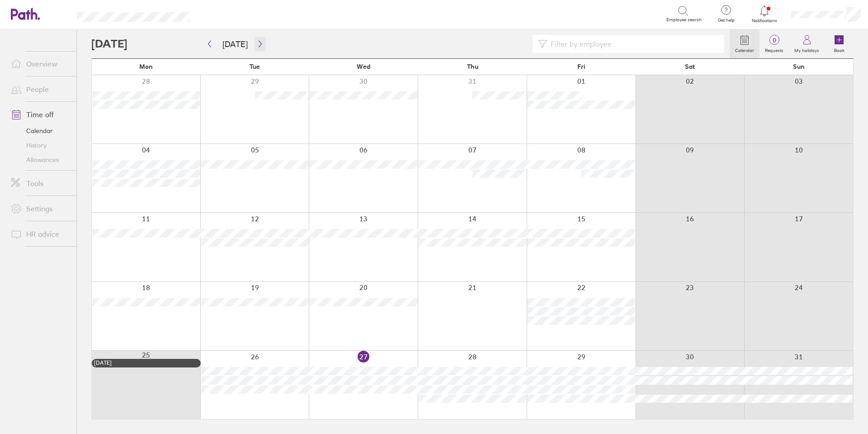 Image resolution: width=868 pixels, height=434 pixels. I want to click on span: Tue, so click(255, 67).